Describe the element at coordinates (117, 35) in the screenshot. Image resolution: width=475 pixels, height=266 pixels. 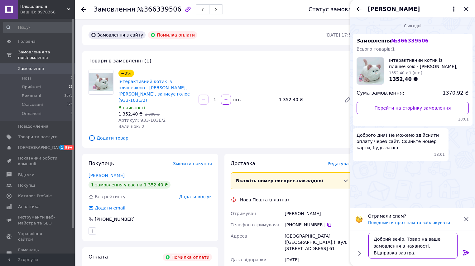
I see `div: Замовлення з сайту` at that location.